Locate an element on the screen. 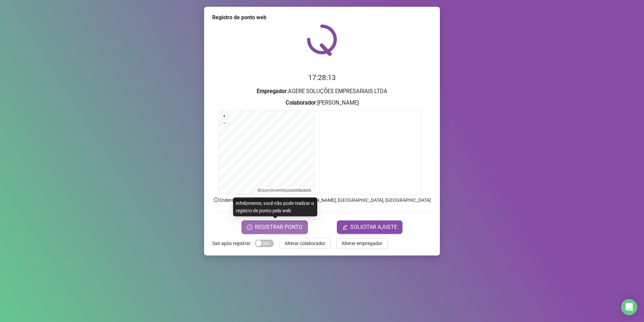 This screenshot has width=644, height=322. button: REGISTRAR PONTO is located at coordinates (274, 227).